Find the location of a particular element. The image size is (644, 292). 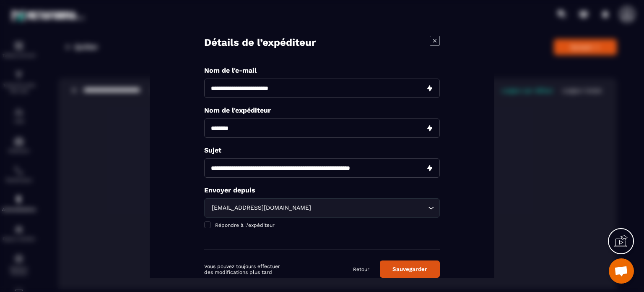

p: Vous pouvez toujours effectuer des modifications plus tard is located at coordinates (243, 269).